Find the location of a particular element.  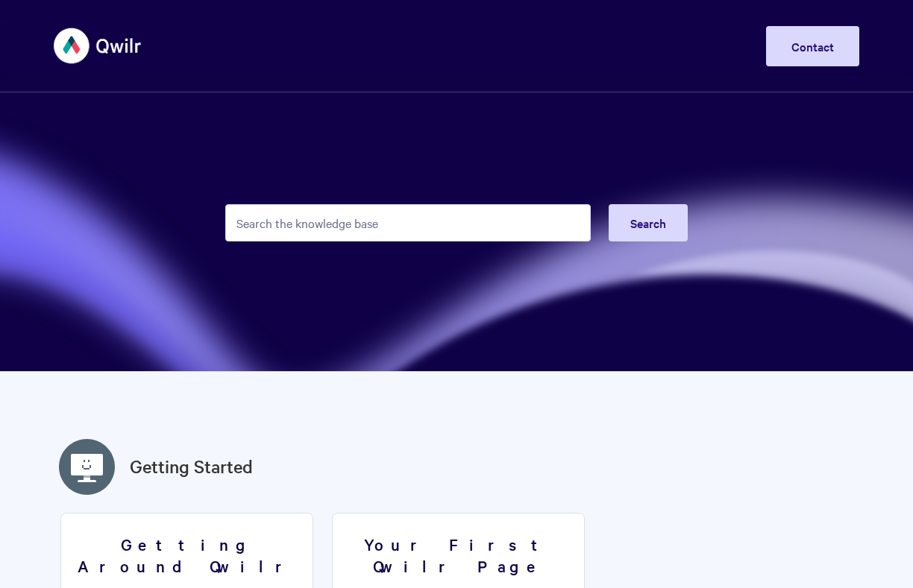

input: Search the knowledge base is located at coordinates (408, 223).